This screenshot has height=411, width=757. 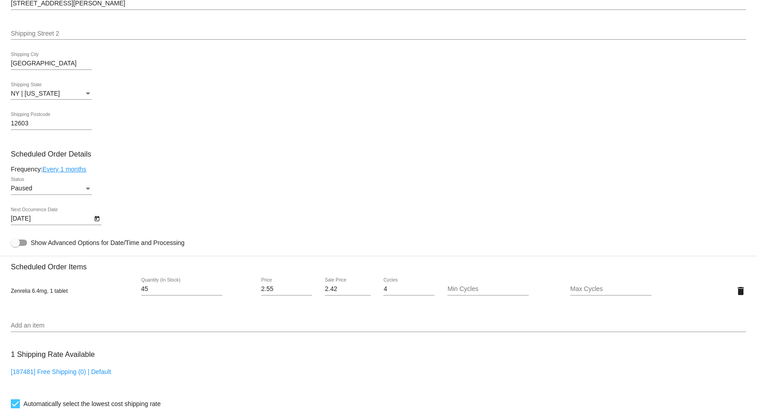 I want to click on h3: 1 Shipping Rate Available, so click(x=53, y=354).